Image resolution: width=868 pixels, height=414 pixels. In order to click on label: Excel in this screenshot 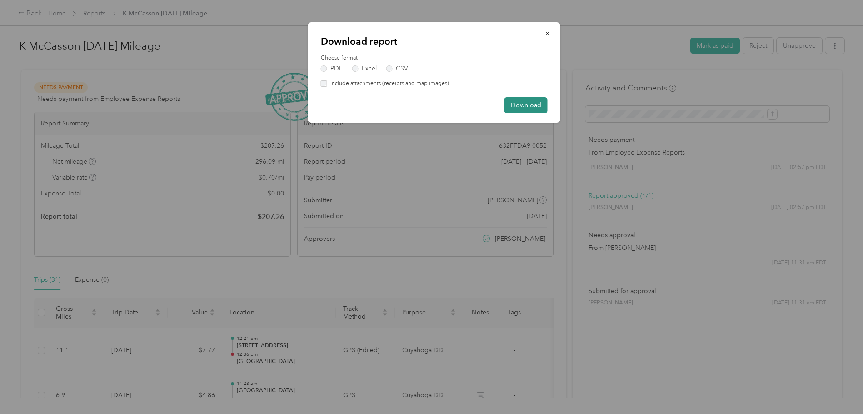, I will do `click(364, 69)`.